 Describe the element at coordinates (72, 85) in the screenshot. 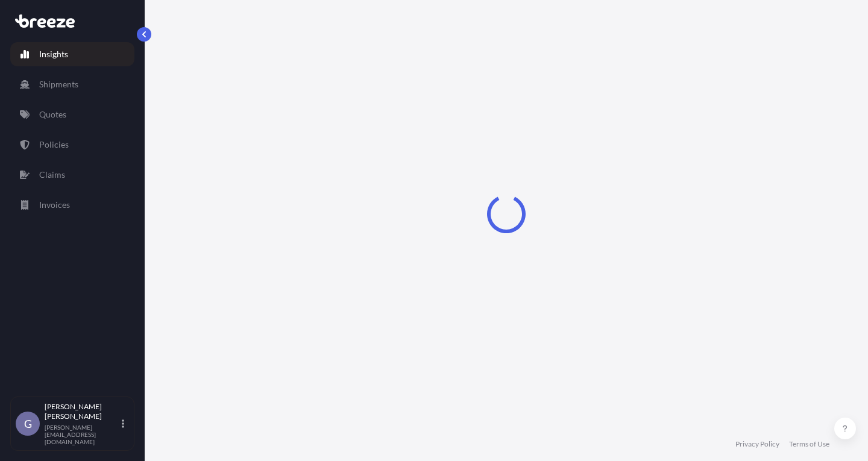

I see `a: Shipments` at that location.